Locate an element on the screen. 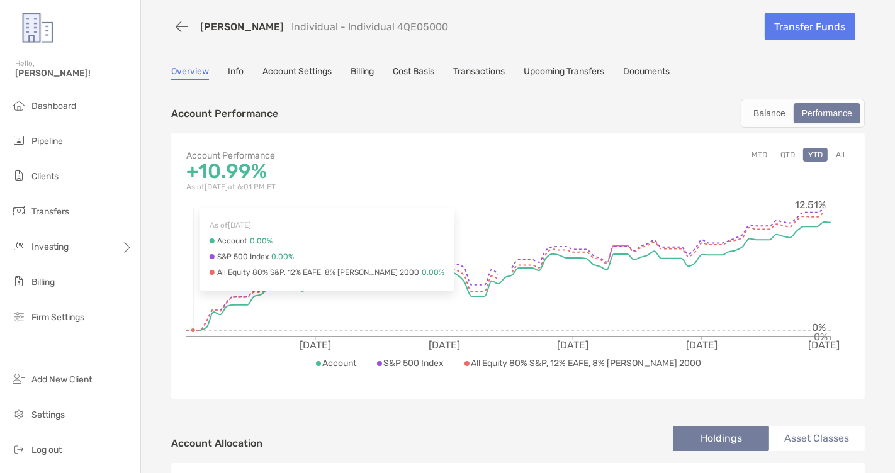  img: add_new_client icon is located at coordinates (19, 379).